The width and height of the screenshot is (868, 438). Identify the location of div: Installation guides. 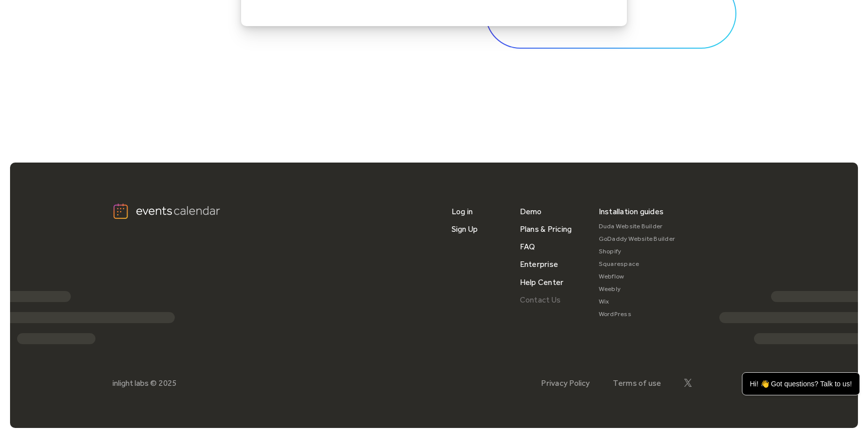
(631, 211).